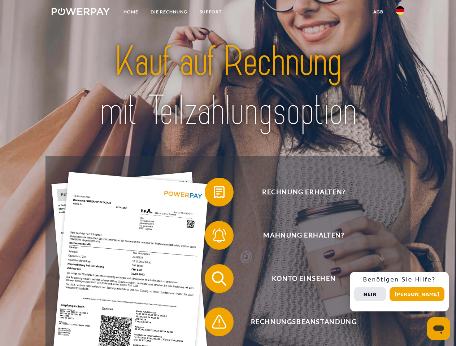 This screenshot has height=346, width=456. Describe the element at coordinates (303, 322) in the screenshot. I see `span: Rechnungsbeanstandung` at that location.